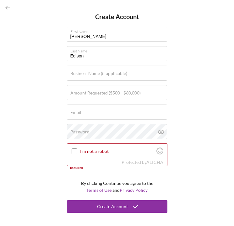 The image size is (234, 226). Describe the element at coordinates (99, 74) in the screenshot. I see `label: Business Name (if applicable)` at that location.